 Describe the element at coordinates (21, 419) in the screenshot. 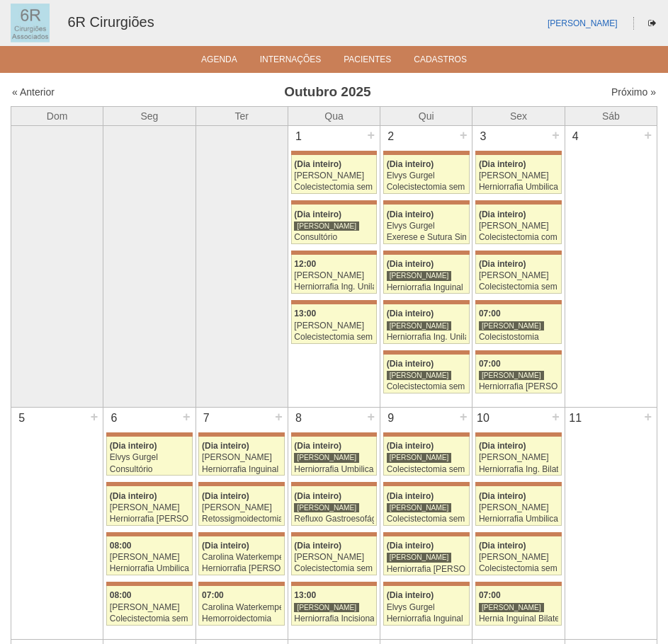

I see `div: 5` at that location.